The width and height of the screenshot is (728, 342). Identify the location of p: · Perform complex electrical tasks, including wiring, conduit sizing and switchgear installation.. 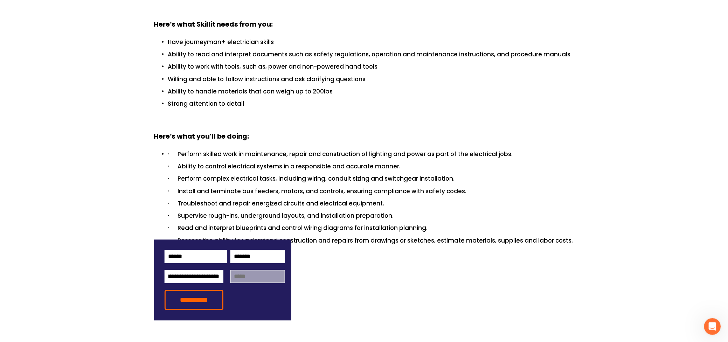
(371, 179).